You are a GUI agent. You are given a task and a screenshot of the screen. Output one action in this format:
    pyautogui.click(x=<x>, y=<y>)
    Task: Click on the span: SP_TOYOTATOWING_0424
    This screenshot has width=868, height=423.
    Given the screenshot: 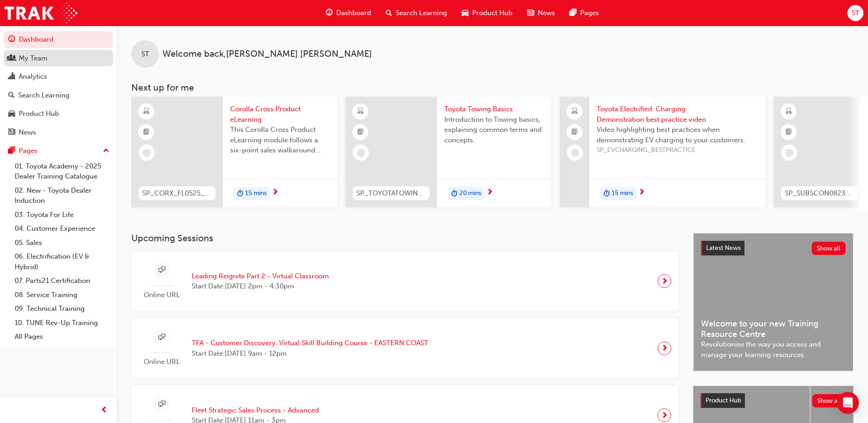 What is the action you would take?
    pyautogui.click(x=391, y=193)
    